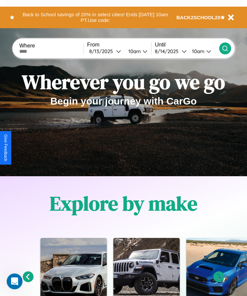  What do you see at coordinates (168, 51) in the screenshot?
I see `div: 8 / 14 / 2025` at bounding box center [168, 51].